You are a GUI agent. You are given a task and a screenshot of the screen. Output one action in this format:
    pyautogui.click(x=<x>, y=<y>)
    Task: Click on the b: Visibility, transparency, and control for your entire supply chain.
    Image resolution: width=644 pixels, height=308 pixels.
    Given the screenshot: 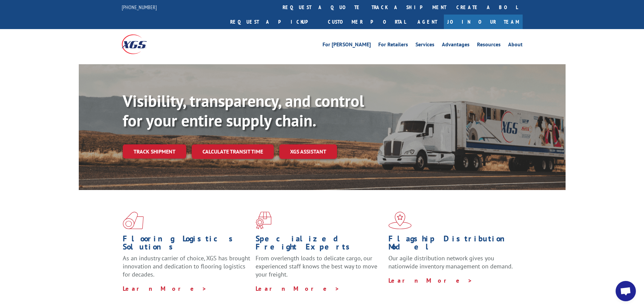 What is the action you would take?
    pyautogui.click(x=244, y=110)
    